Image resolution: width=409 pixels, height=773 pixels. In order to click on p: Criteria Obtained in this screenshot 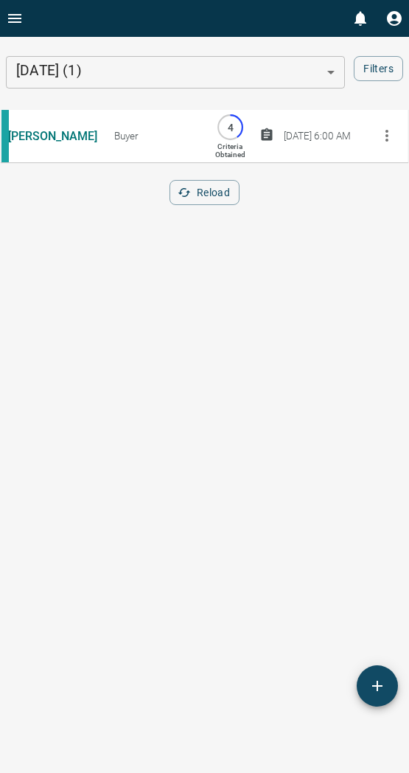, I will do `click(230, 150)`.